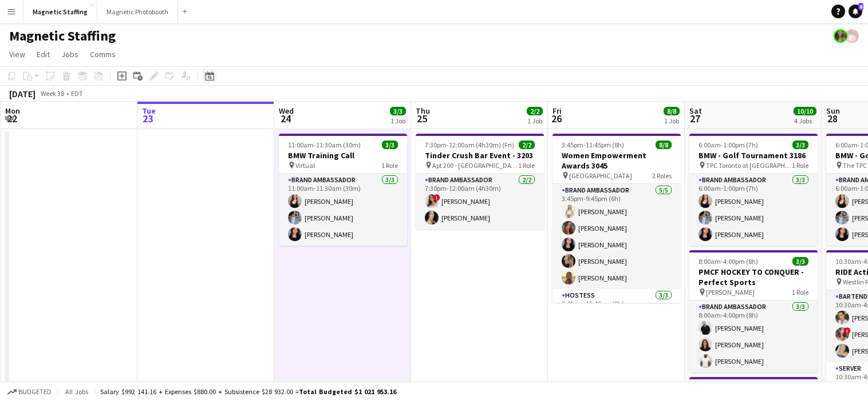 This screenshot has width=868, height=401. What do you see at coordinates (12, 111) in the screenshot?
I see `span: Mon` at bounding box center [12, 111].